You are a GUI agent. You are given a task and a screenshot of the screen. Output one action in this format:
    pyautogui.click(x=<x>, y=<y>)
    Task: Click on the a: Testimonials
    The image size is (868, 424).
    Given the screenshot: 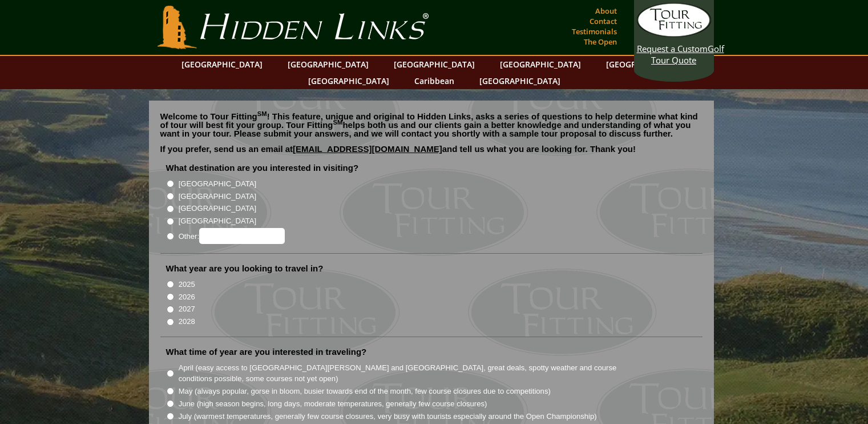 What is the action you would take?
    pyautogui.click(x=594, y=32)
    